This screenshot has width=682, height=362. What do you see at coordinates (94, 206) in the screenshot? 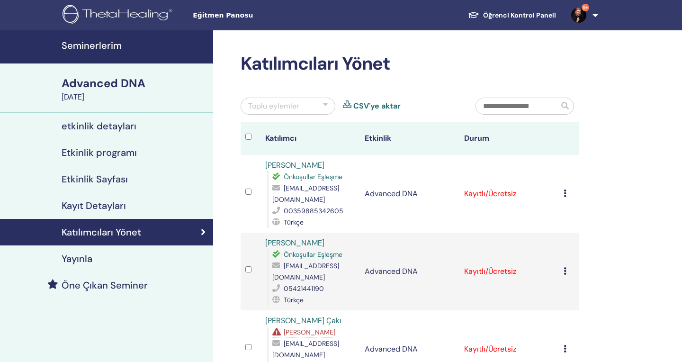
I see `h4: Kayıt Detayları` at bounding box center [94, 206].